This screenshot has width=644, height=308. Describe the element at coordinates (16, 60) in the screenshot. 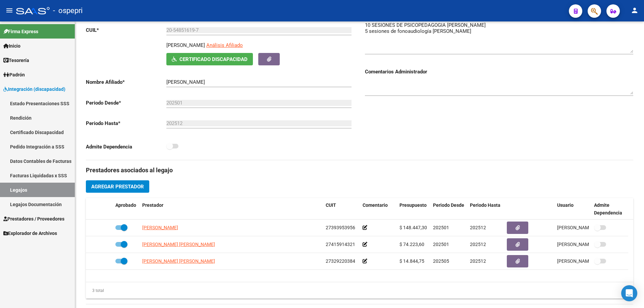

I see `span: Tesorería` at that location.